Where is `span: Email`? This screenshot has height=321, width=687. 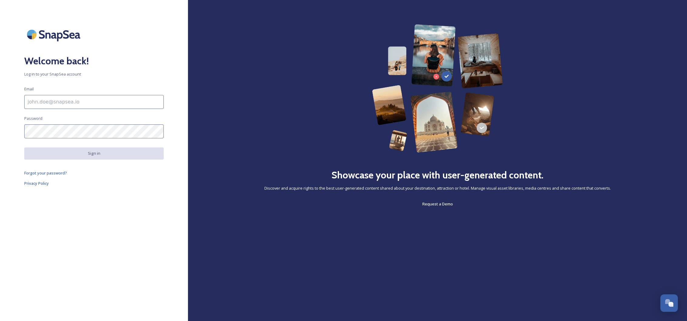
span: Email is located at coordinates (29, 89).